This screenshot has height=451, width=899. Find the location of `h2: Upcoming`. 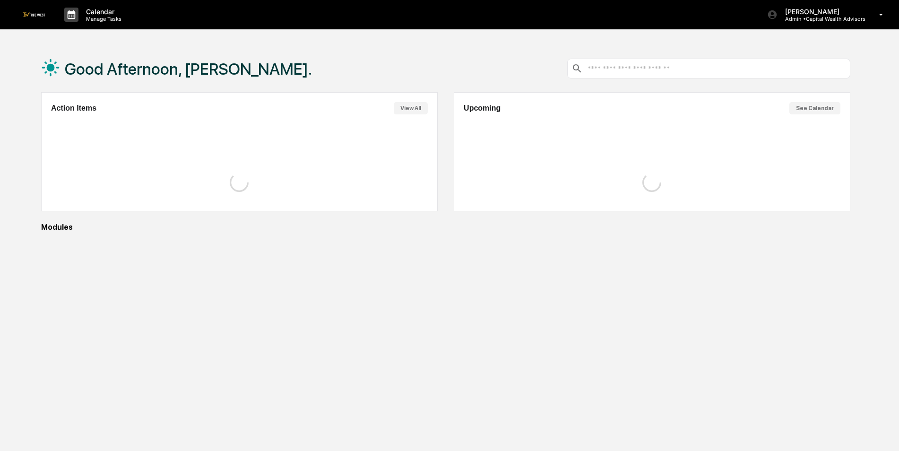

h2: Upcoming is located at coordinates (482, 108).